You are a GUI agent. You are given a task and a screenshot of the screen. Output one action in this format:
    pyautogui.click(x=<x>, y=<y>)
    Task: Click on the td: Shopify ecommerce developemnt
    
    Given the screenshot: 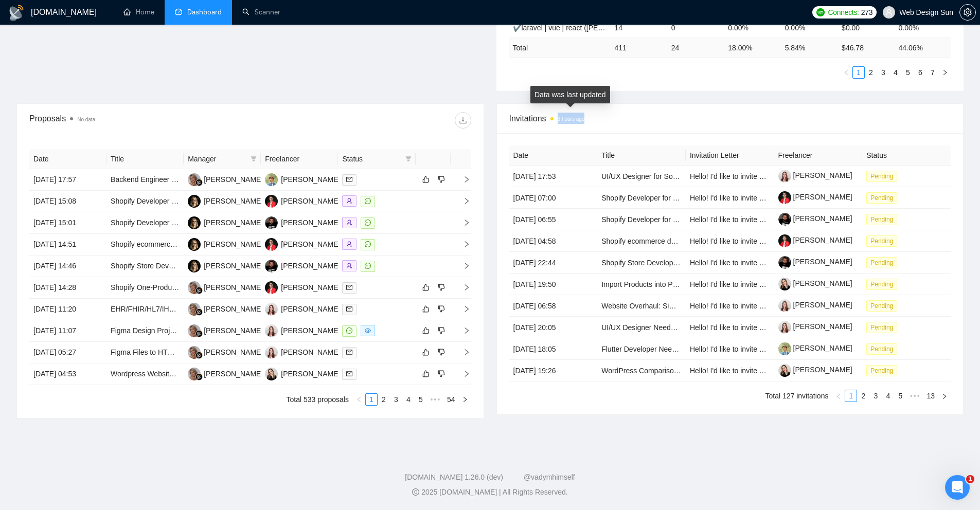 What is the action you would take?
    pyautogui.click(x=145, y=245)
    